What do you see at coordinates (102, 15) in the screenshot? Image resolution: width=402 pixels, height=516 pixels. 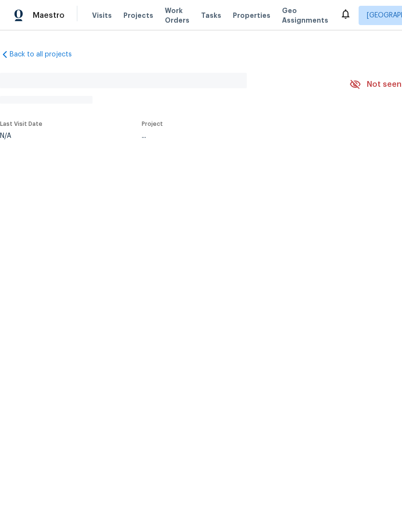 I see `span: Visits` at bounding box center [102, 15].